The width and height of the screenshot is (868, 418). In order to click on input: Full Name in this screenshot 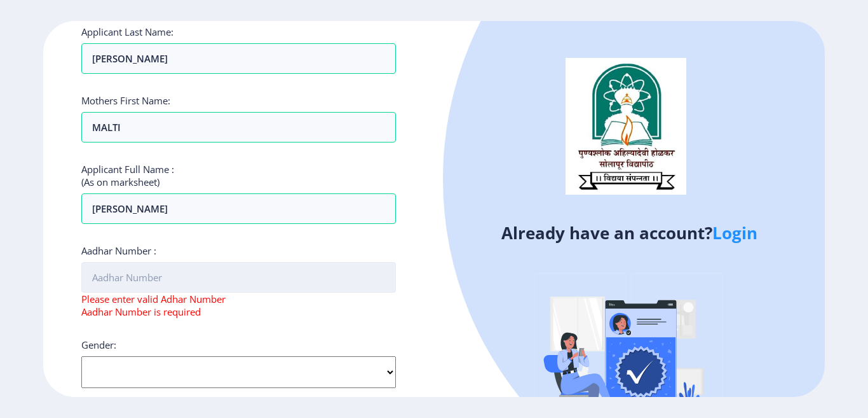, I will do `click(239, 208)`.